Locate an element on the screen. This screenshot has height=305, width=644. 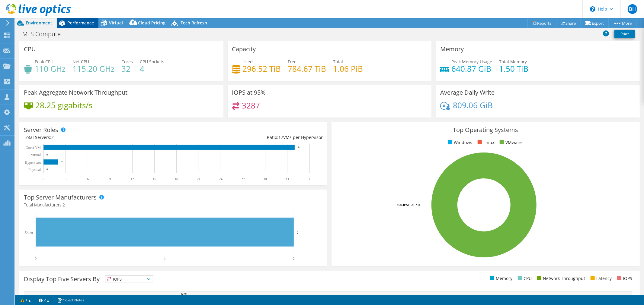
span: IOPS is located at coordinates (129, 279).